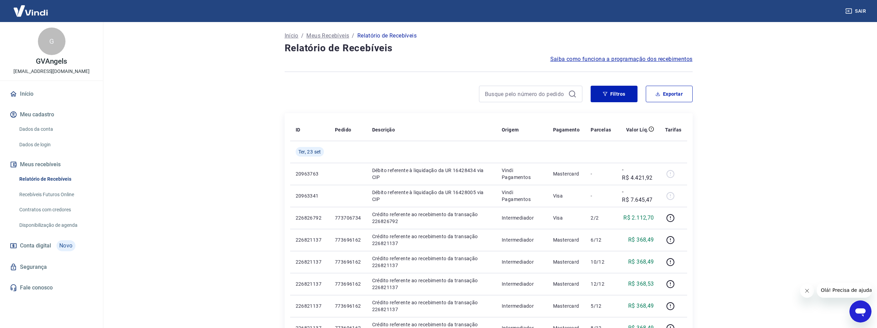 This screenshot has height=328, width=877. I want to click on p: Origem, so click(510, 130).